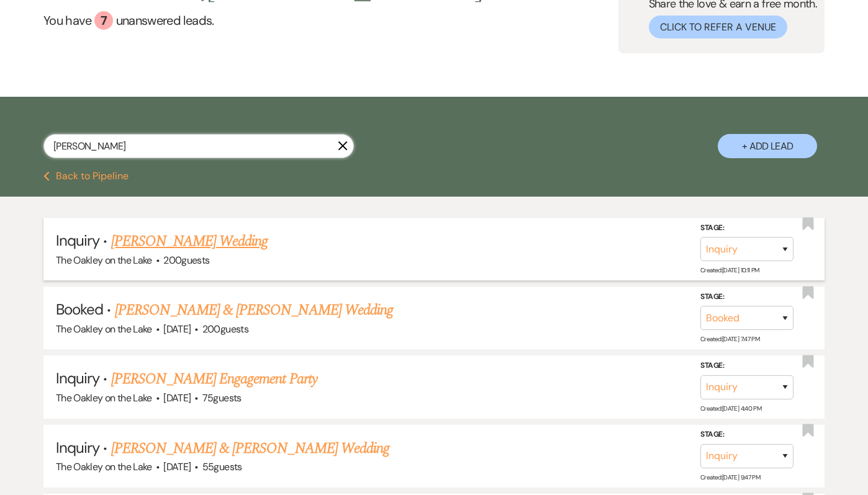  What do you see at coordinates (718, 27) in the screenshot?
I see `button: Click to Refer a Venue` at bounding box center [718, 27].